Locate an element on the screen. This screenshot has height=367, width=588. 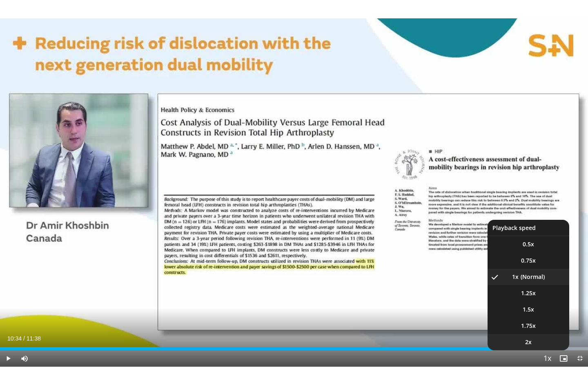
span: 10:34 is located at coordinates (14, 338).